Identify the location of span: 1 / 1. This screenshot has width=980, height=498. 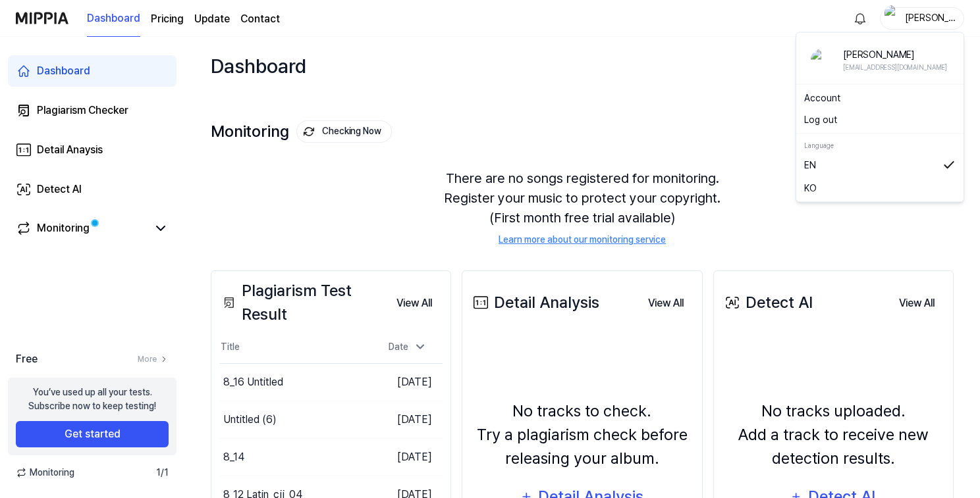
(162, 473).